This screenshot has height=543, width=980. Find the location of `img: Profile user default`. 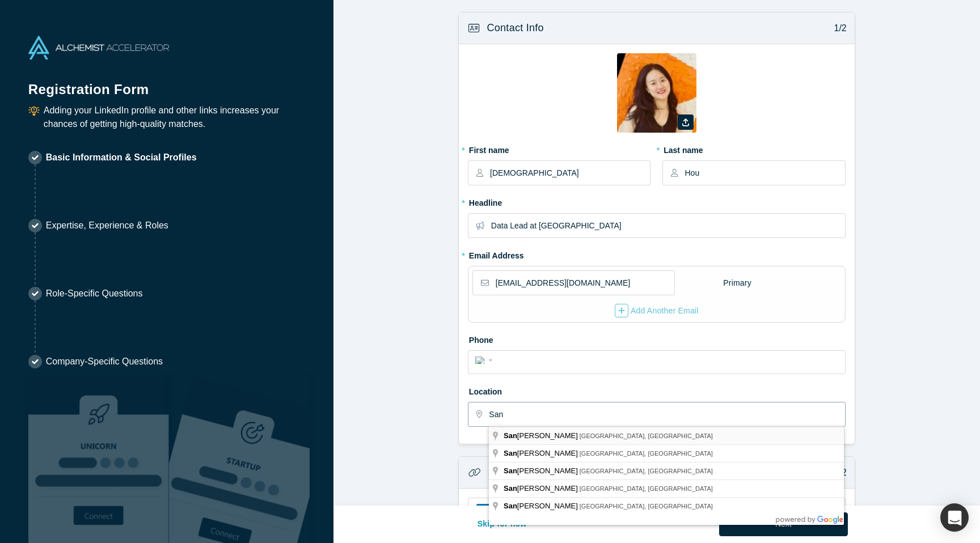

img: Profile user default is located at coordinates (656, 93).